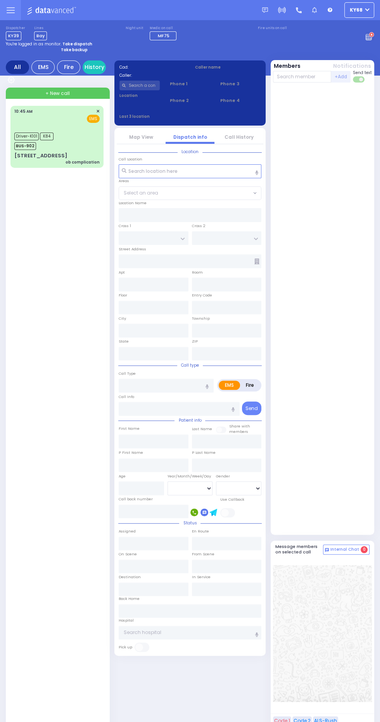  I want to click on span: MF75, so click(164, 36).